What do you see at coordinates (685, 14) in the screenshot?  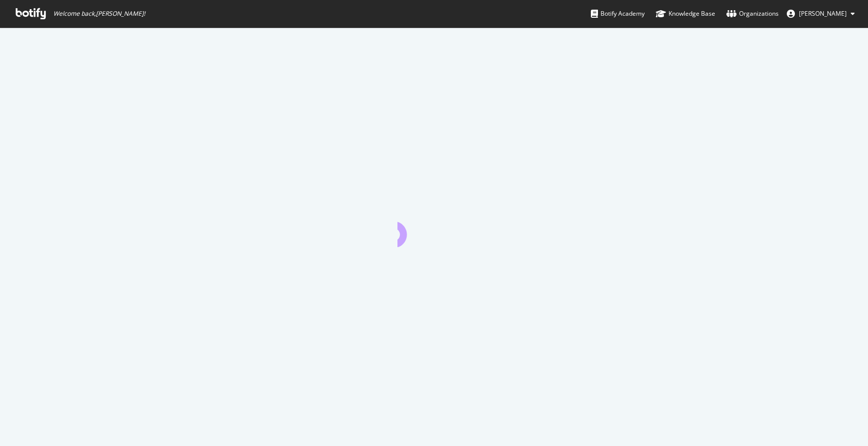 I see `div: Knowledge Base` at bounding box center [685, 14].